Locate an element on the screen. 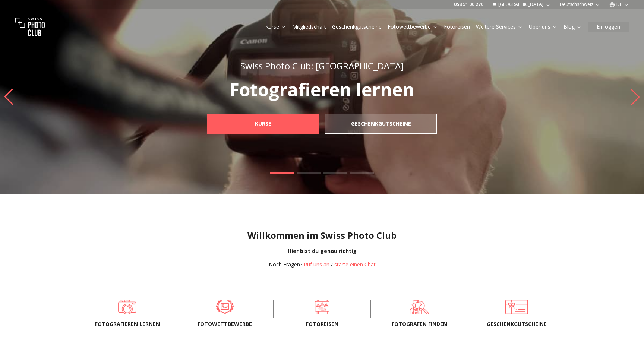 Image resolution: width=644 pixels, height=342 pixels. span: Geschenkgutscheine is located at coordinates (516, 324).